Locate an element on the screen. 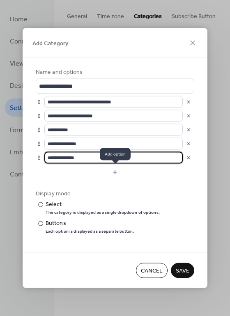 The image size is (230, 316). div: Select is located at coordinates (102, 205).